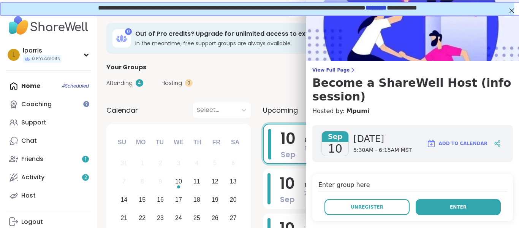  I want to click on div: 6, so click(233, 163).